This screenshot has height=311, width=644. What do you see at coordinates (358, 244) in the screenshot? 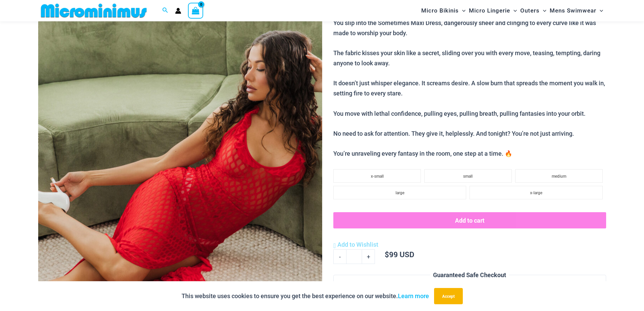
I see `span: Add to Wishlist` at bounding box center [358, 244].